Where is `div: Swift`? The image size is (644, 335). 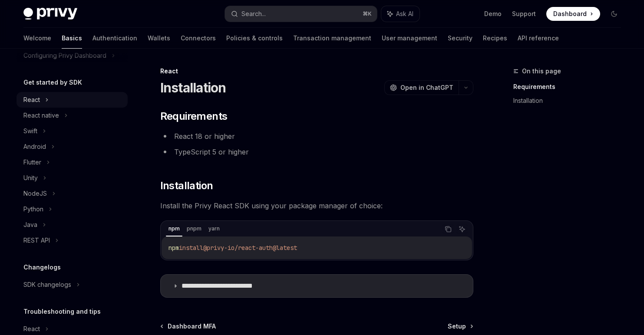
div: Swift is located at coordinates (30, 131).